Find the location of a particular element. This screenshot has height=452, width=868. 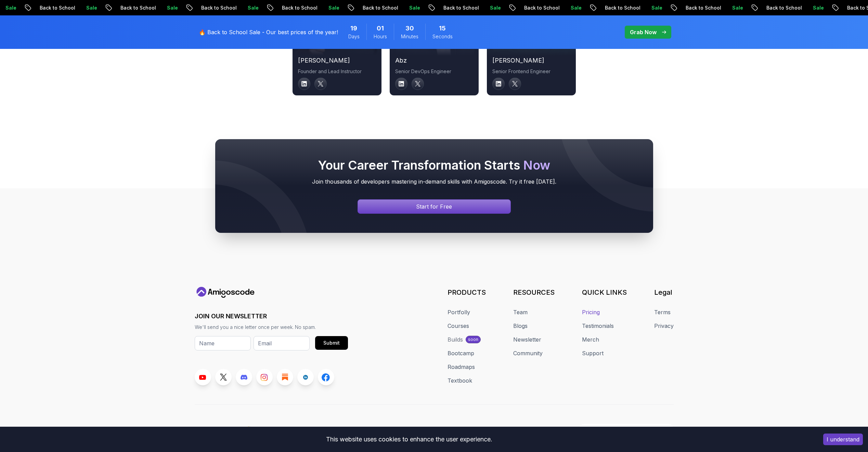

p: Senior Frontend Engineer is located at coordinates (531, 72).